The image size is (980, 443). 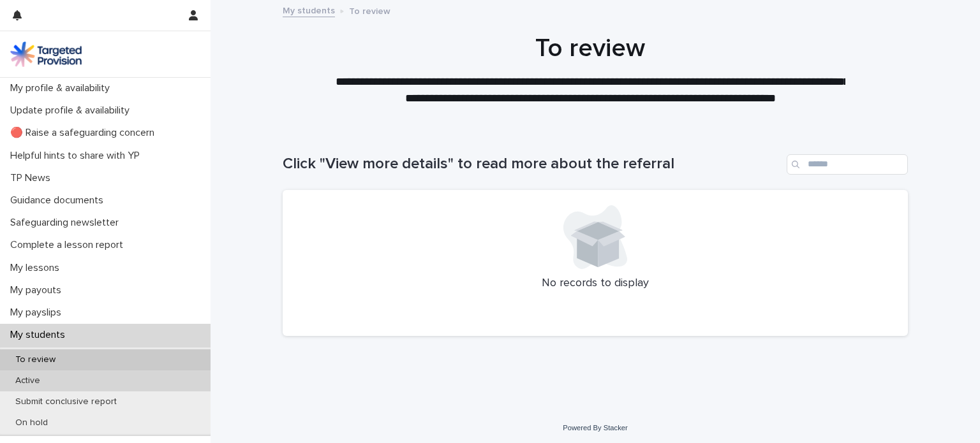 I want to click on p: No records to display, so click(x=595, y=284).